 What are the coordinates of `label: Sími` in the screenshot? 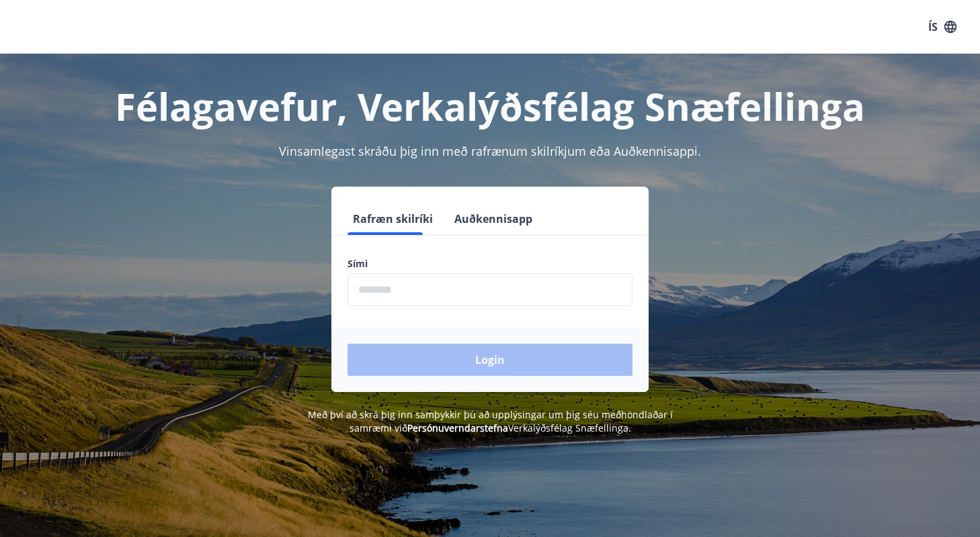 It's located at (490, 264).